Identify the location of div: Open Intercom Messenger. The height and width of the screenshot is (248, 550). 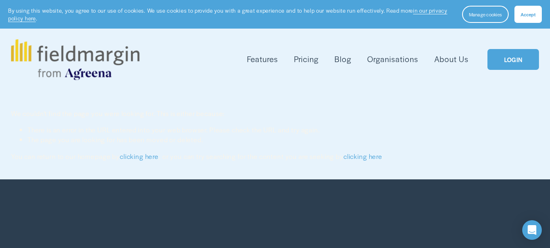
(532, 230).